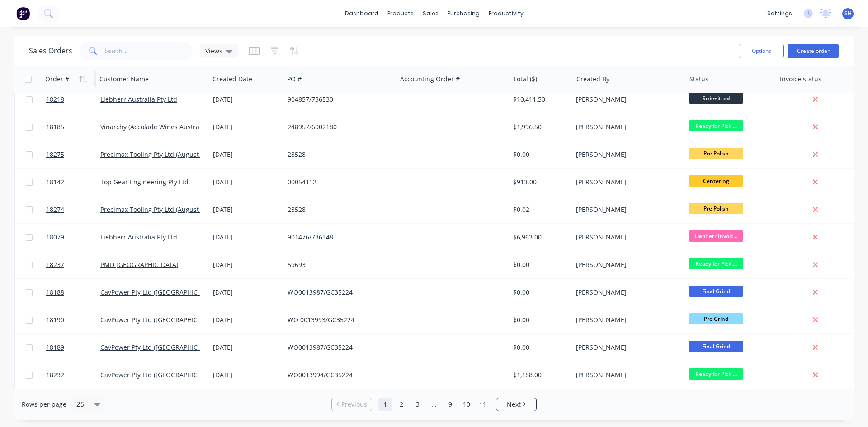 The height and width of the screenshot is (427, 868). Describe the element at coordinates (337, 320) in the screenshot. I see `div: WO 0013993/GC35224` at that location.